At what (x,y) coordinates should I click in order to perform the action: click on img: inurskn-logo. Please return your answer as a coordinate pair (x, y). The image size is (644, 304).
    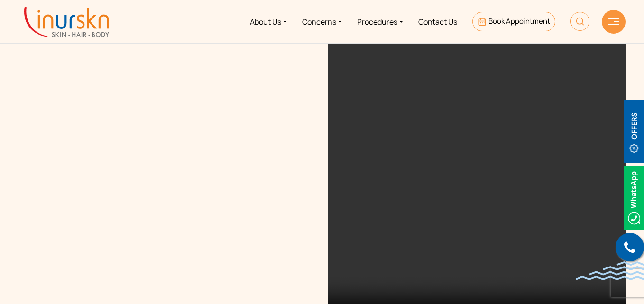
    Looking at the image, I should click on (66, 22).